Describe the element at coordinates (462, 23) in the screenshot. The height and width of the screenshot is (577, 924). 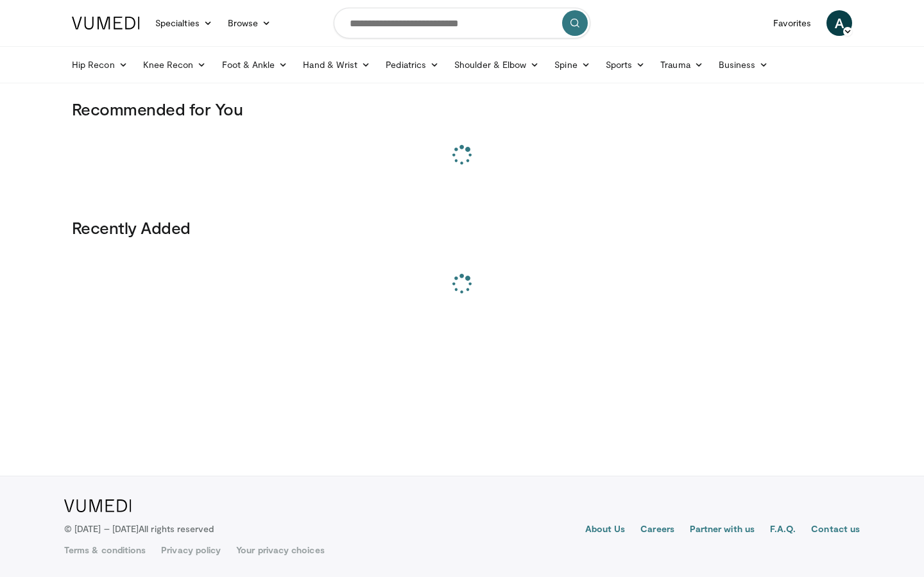
I see `input: Search topics, interventions` at that location.